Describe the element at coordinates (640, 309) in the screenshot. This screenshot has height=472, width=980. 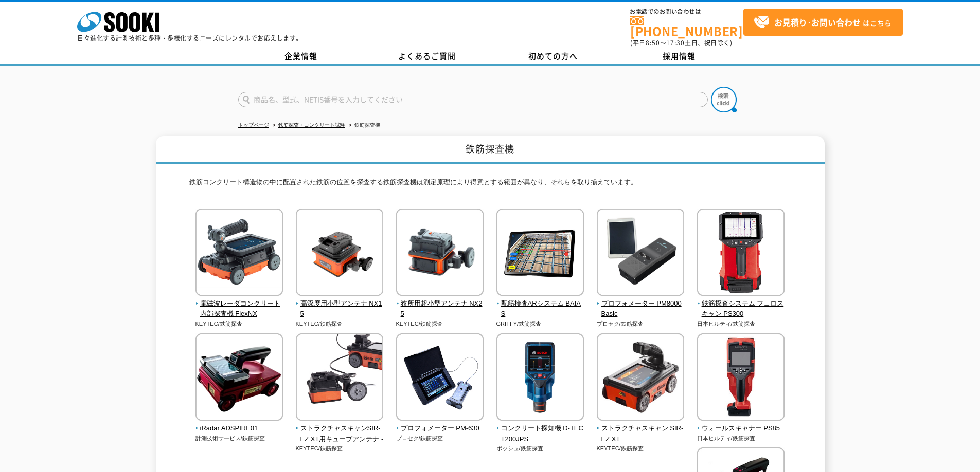
I see `span: プロフォメーター PM8000Basic` at that location.